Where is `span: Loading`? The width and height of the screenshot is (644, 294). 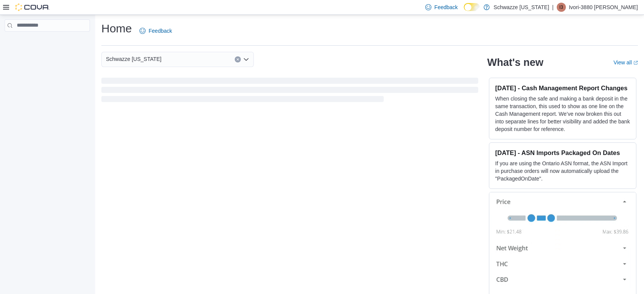 span: Loading is located at coordinates (290, 91).